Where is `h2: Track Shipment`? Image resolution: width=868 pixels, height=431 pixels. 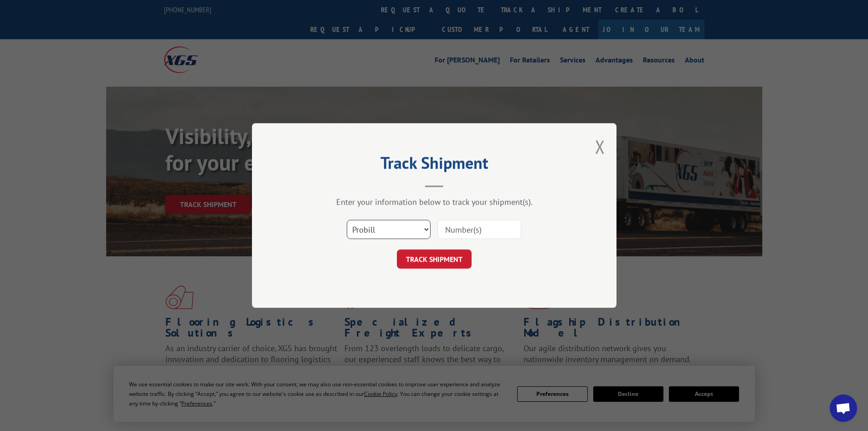
h2: Track Shipment is located at coordinates (435, 165).